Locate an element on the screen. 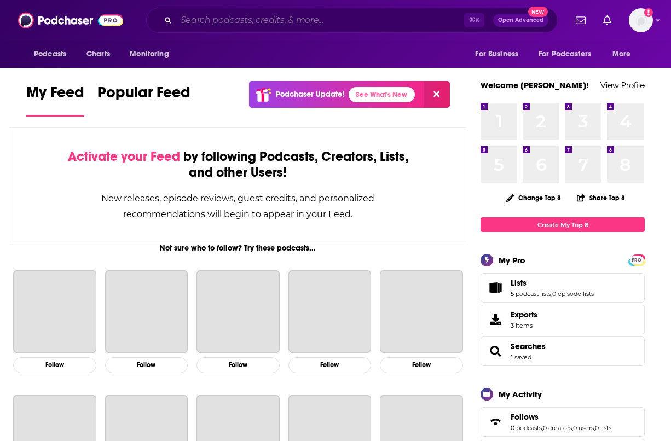  svg: Add a profile image is located at coordinates (649, 13).